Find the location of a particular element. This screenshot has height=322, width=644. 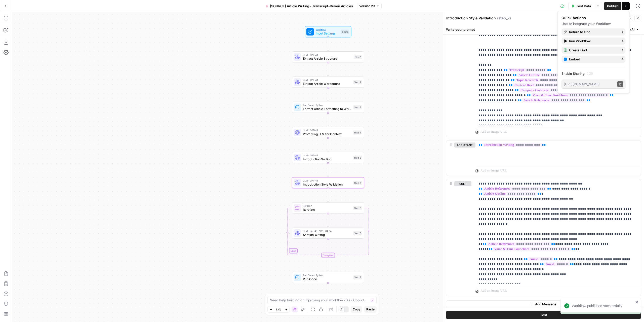

span: Introduction Writing is located at coordinates (327, 159).